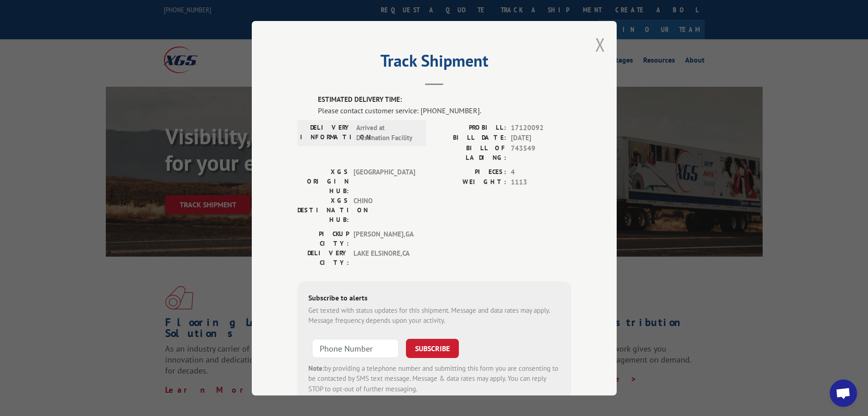 The height and width of the screenshot is (416, 868). What do you see at coordinates (470, 182) in the screenshot?
I see `label: WEIGHT:` at bounding box center [470, 182].